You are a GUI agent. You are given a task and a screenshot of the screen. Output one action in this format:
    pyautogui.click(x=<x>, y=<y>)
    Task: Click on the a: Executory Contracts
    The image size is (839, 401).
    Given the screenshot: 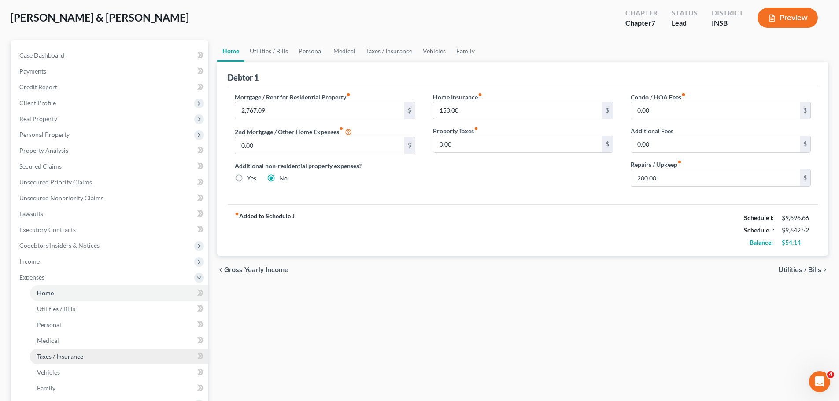 What is the action you would take?
    pyautogui.click(x=110, y=230)
    